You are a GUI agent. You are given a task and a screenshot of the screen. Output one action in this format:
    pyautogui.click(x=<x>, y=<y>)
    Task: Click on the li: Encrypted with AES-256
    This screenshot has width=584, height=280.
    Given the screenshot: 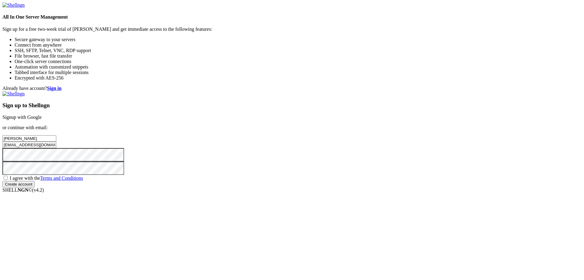 What is the action you would take?
    pyautogui.click(x=298, y=78)
    